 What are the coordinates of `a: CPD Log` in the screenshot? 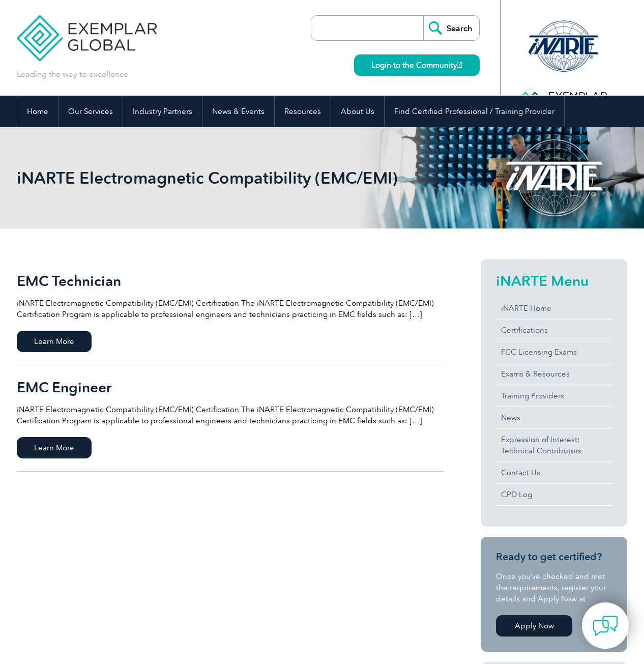 It's located at (554, 495).